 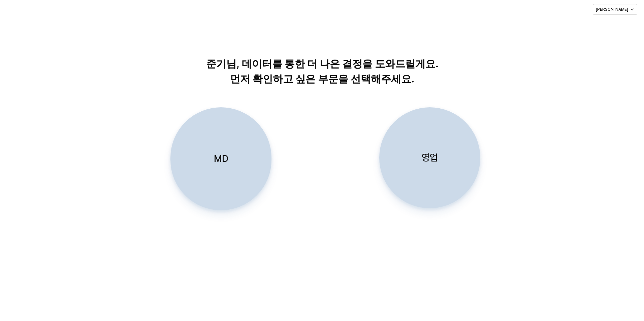 I want to click on p: 영업, so click(x=430, y=158).